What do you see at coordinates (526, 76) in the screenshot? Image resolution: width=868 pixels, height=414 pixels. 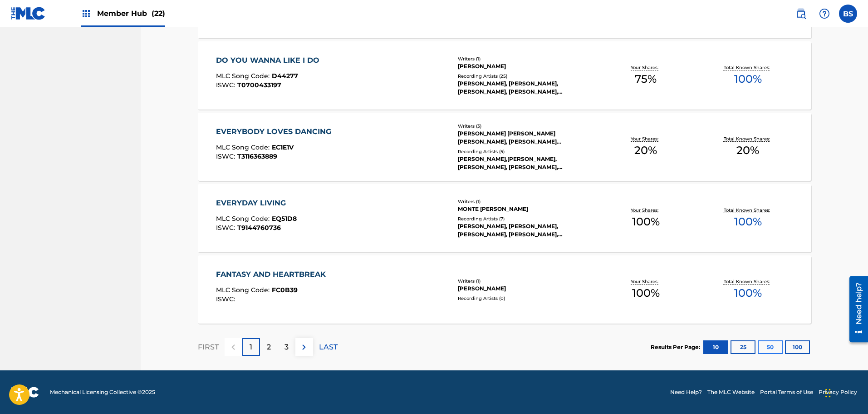 I see `div: Recording Artists ( 25 )` at bounding box center [526, 76].